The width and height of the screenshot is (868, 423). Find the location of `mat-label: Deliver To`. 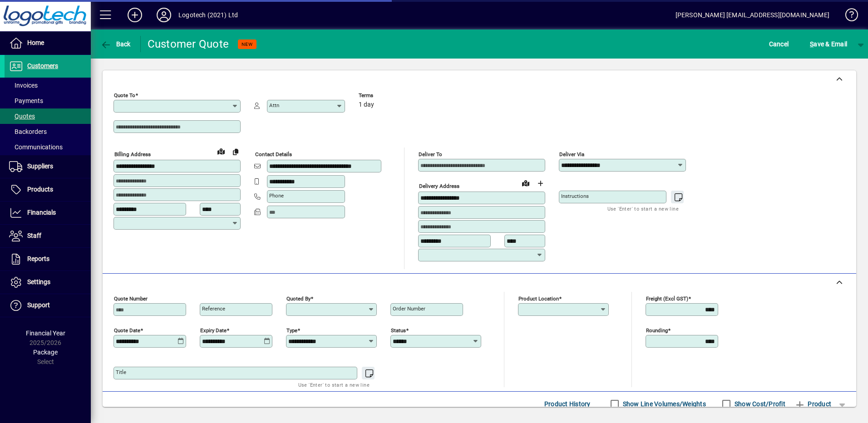

mat-label: Deliver To is located at coordinates (430, 155).